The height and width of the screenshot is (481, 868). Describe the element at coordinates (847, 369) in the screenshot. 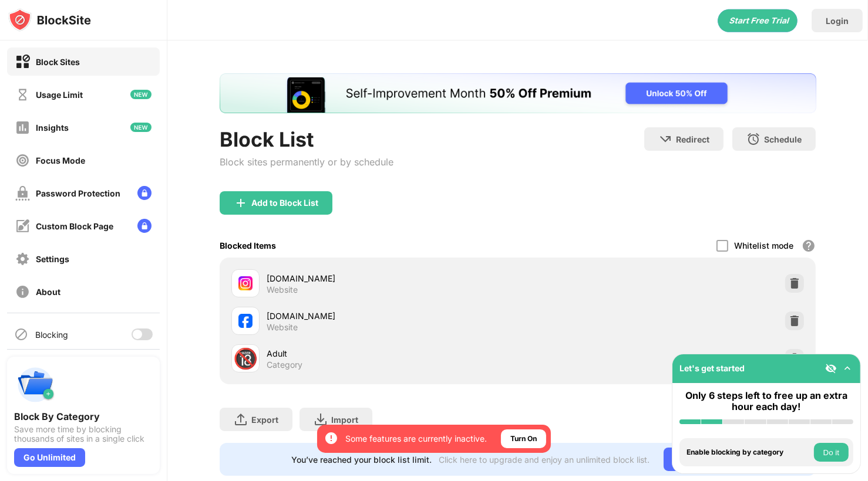

I see `img: omni-setup-toggle.svg` at that location.